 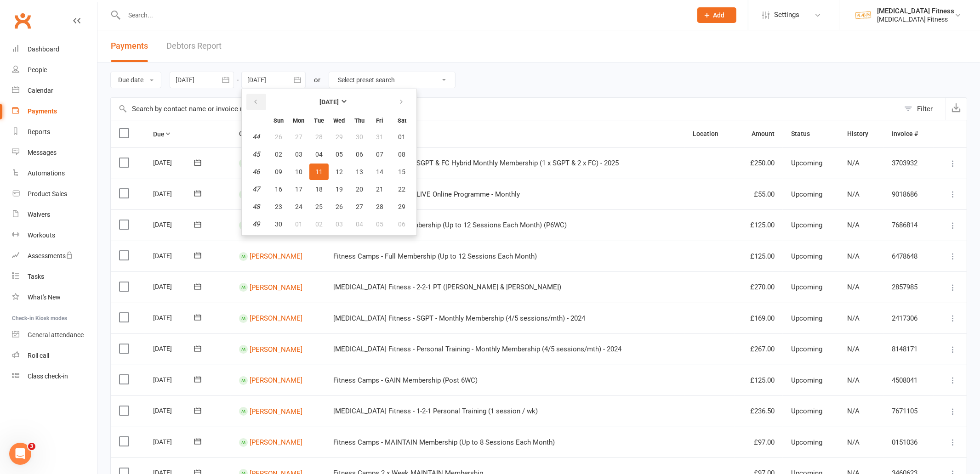 What do you see at coordinates (402, 172) in the screenshot?
I see `button: 15` at bounding box center [402, 172].